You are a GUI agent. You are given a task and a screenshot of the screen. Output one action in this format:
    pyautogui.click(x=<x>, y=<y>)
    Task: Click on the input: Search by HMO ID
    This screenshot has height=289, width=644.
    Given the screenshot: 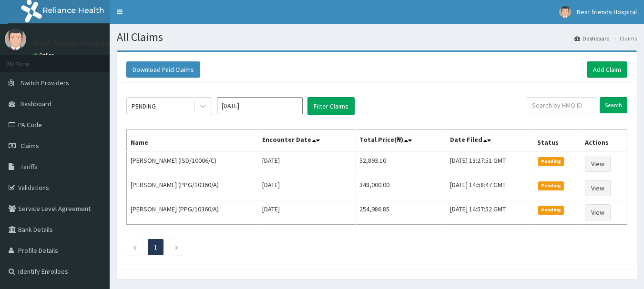 What is the action you would take?
    pyautogui.click(x=561, y=105)
    